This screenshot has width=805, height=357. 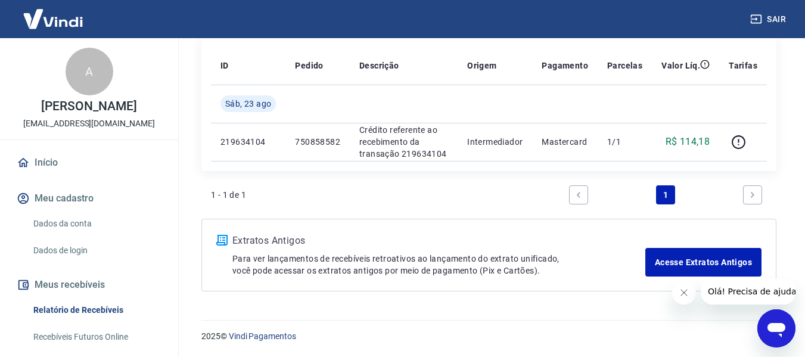 I want to click on a: Relatório de Recebíveis, so click(x=96, y=310).